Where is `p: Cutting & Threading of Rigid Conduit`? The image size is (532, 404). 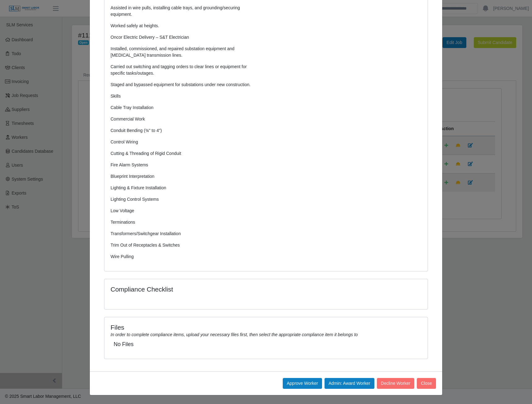 p: Cutting & Threading of Rigid Conduit is located at coordinates (186, 154).